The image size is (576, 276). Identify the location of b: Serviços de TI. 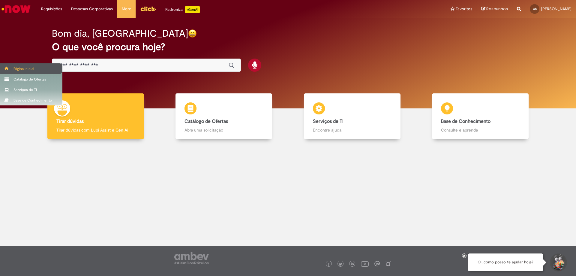
(328, 121).